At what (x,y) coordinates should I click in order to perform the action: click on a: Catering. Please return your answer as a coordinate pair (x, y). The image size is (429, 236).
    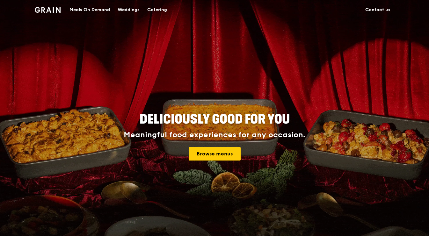
    Looking at the image, I should click on (157, 10).